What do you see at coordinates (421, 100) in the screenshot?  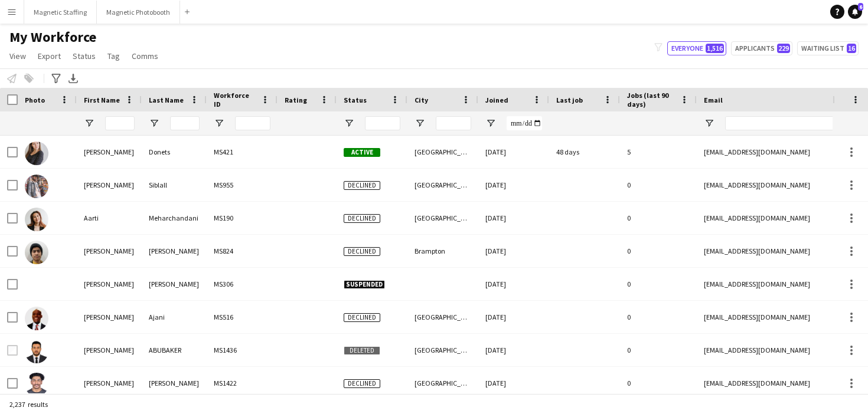 I see `span: City` at bounding box center [421, 100].